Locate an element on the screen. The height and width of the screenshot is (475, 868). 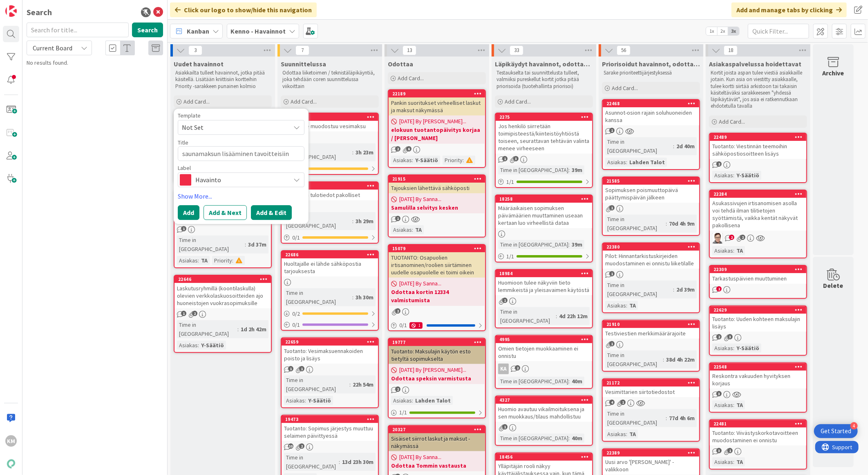
div: 39m is located at coordinates (577, 245).